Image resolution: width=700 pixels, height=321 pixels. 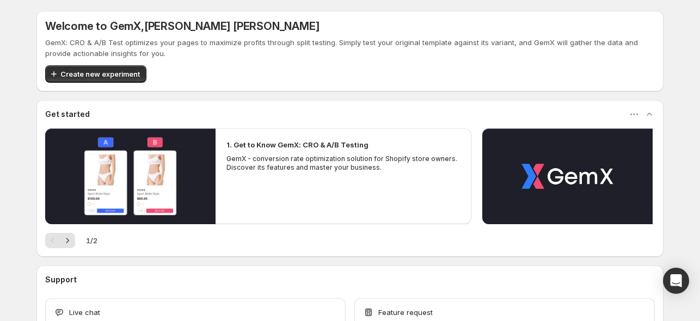 What do you see at coordinates (67, 114) in the screenshot?
I see `h3: Get started` at bounding box center [67, 114].